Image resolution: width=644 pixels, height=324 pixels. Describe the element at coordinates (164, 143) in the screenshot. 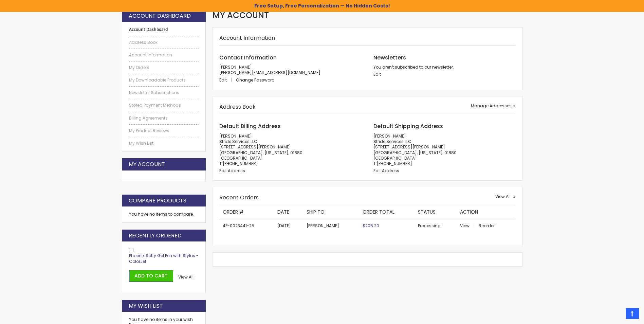

I see `a: My Wish List` at that location.